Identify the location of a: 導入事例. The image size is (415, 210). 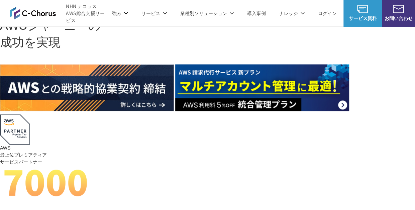
(256, 13).